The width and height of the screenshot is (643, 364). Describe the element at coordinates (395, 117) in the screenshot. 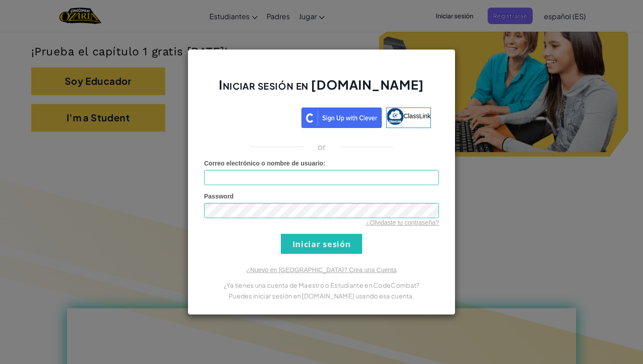

I see `img: classlink-logo-small.png` at that location.